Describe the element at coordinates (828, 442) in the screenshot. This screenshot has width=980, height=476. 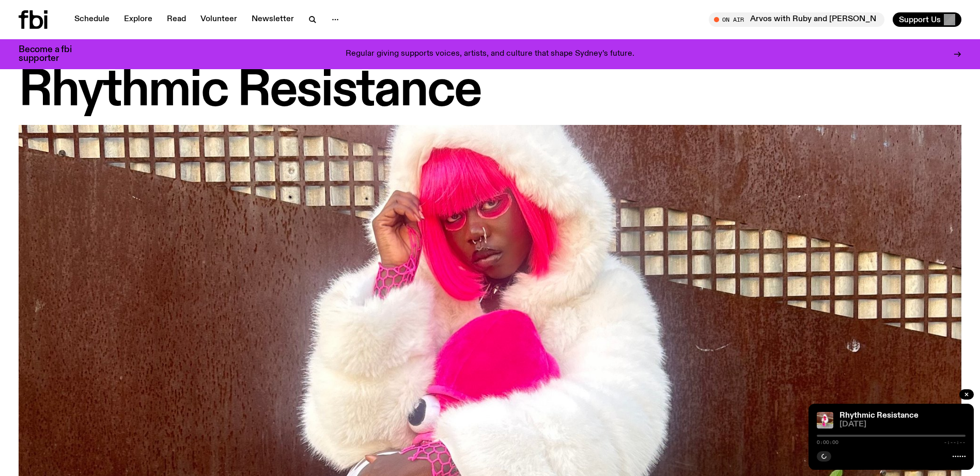
I see `span: 0:00:00` at that location.